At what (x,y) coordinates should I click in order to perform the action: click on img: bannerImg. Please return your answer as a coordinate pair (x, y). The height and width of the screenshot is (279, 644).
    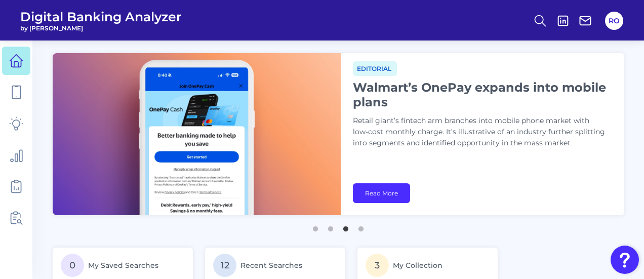
    Looking at the image, I should click on (197, 134).